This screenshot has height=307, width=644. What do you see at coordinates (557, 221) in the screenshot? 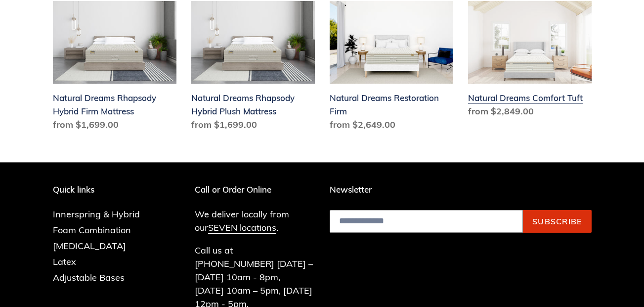
I see `span: Subscribe` at bounding box center [557, 221].